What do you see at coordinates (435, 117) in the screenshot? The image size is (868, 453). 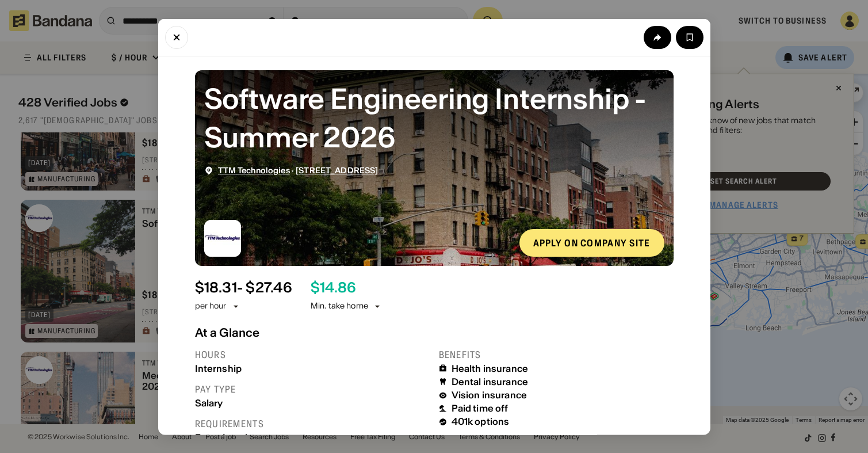 I see `div: Software Engineering Internship - Summer 2026` at bounding box center [435, 117].